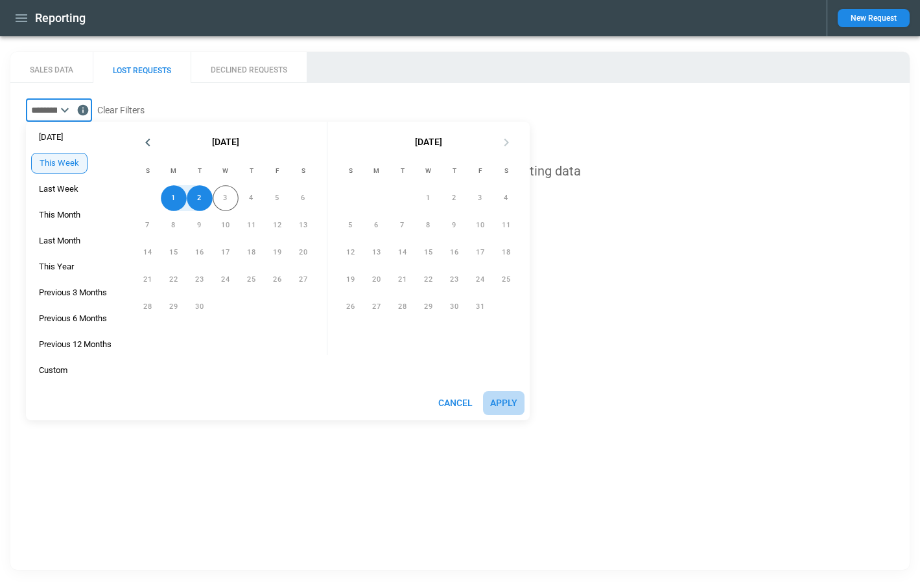 This screenshot has width=920, height=588. I want to click on span: Last Month, so click(60, 241).